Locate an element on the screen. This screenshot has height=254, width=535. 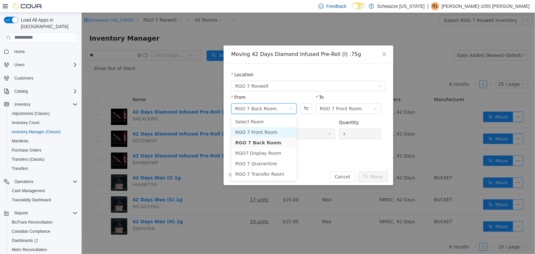
span: Dashboards is located at coordinates (25, 240).